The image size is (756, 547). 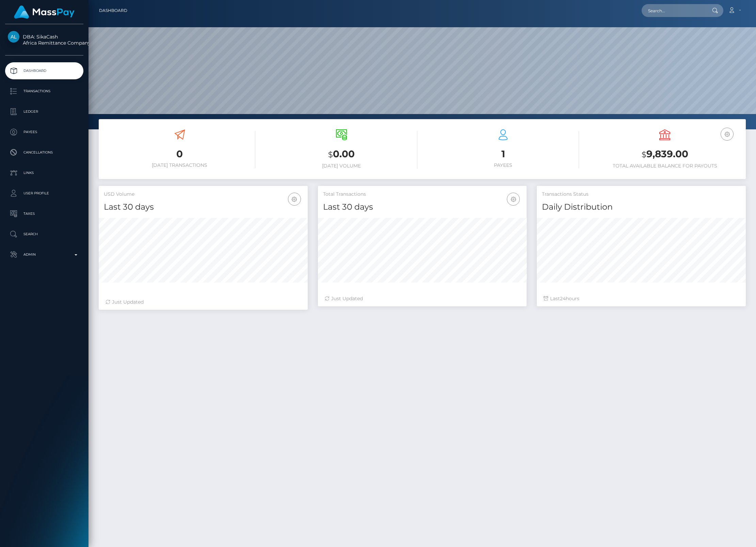 I want to click on h4: Daily Distribution, so click(x=641, y=207).